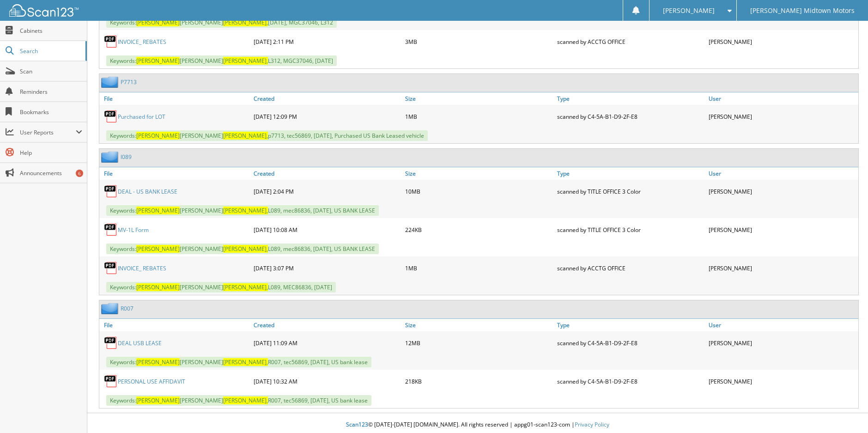 Image resolution: width=868 pixels, height=433 pixels. I want to click on a: P7713, so click(128, 82).